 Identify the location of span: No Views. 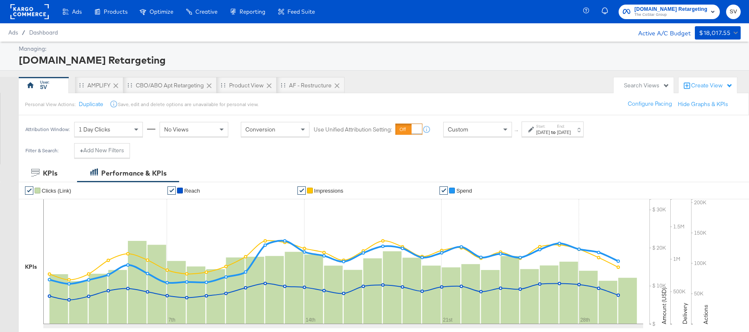
(176, 130).